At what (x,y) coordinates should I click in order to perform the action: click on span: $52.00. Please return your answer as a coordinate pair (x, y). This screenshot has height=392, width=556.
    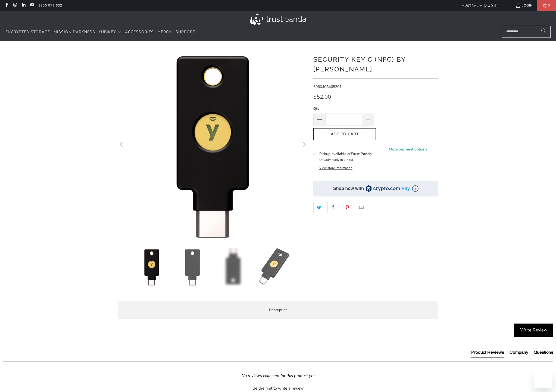
    Looking at the image, I should click on (322, 97).